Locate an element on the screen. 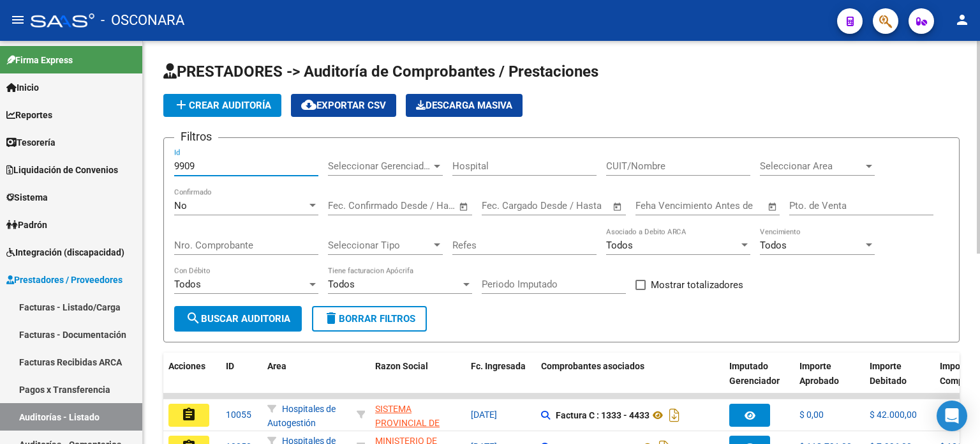  datatable-header-cell: Razon Social is located at coordinates (418, 381).